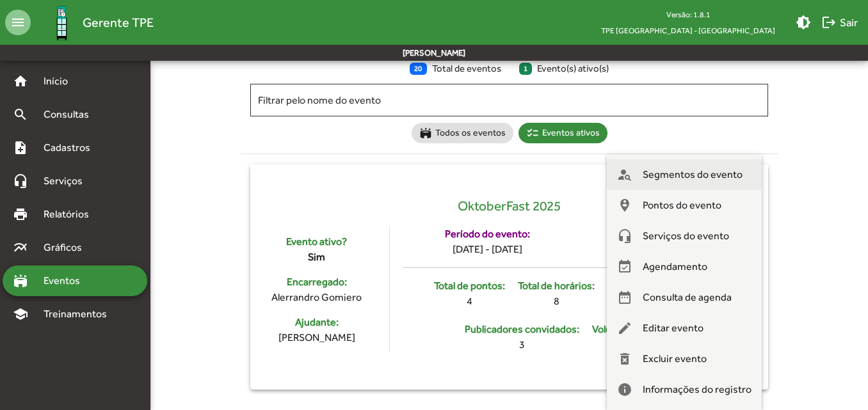 The image size is (868, 410). I want to click on mat-icon: date_range, so click(624, 297).